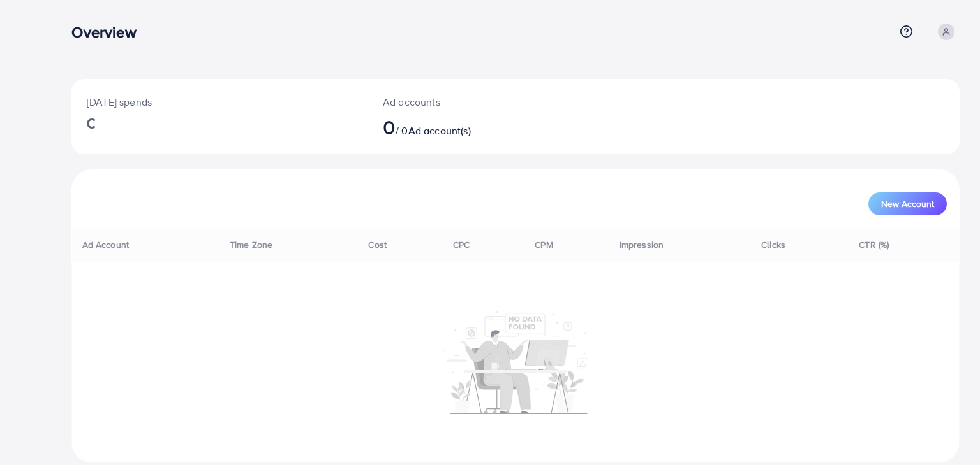  What do you see at coordinates (907, 204) in the screenshot?
I see `button: New Account` at bounding box center [907, 204].